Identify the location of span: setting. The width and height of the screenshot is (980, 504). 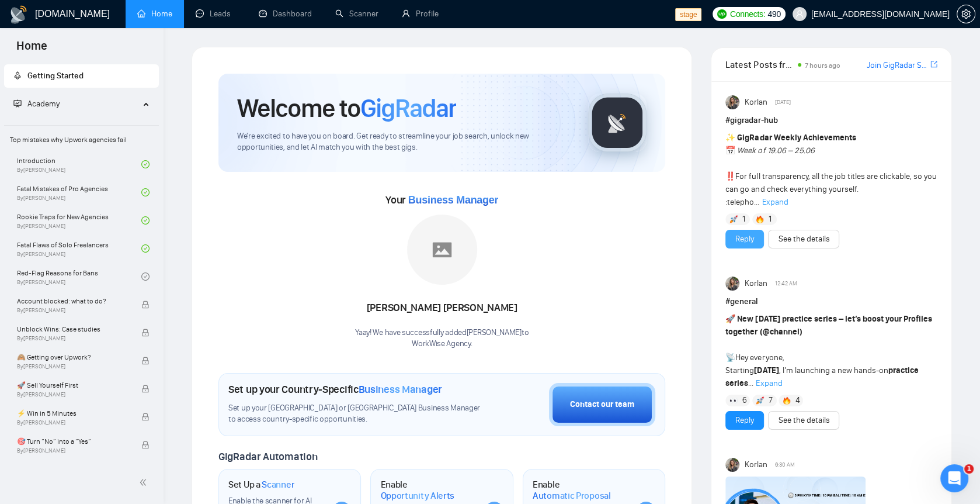
(966, 14).